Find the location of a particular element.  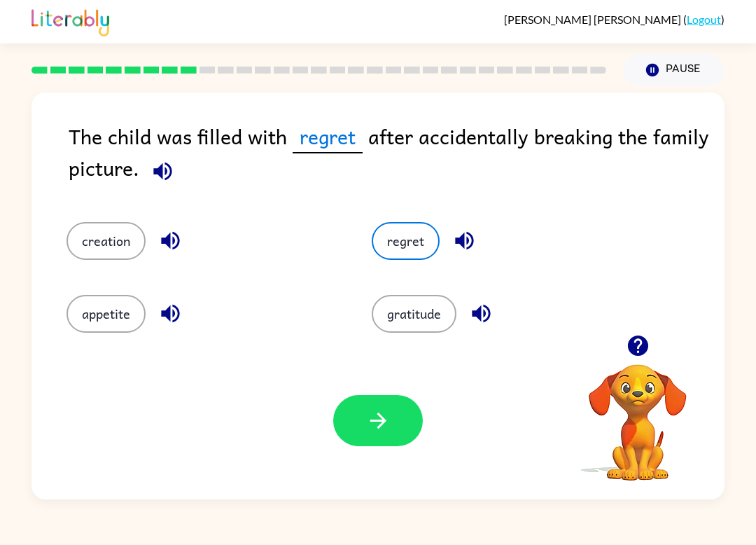

button: appetite is located at coordinates (106, 314).